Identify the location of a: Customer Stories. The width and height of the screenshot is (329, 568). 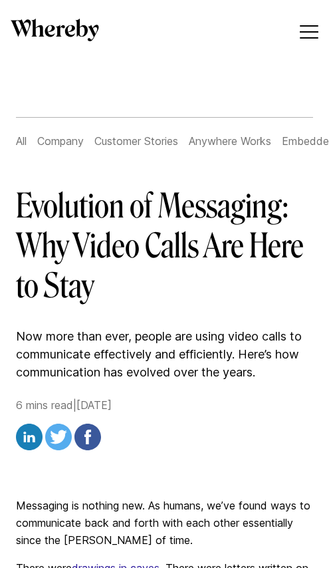
(136, 141).